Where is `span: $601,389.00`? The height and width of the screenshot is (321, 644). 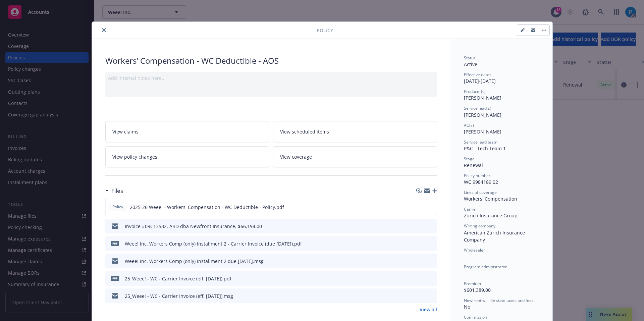
span: $601,389.00 is located at coordinates (477, 290).